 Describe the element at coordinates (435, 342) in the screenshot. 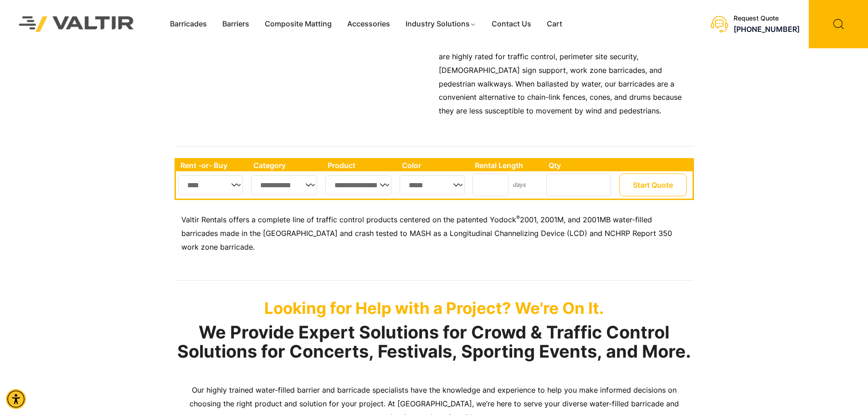

I see `h2: We Provide Expert Solutions for Crowd & Traffic Control Solutions for Concerts, Festivals, Sporti...` at that location.